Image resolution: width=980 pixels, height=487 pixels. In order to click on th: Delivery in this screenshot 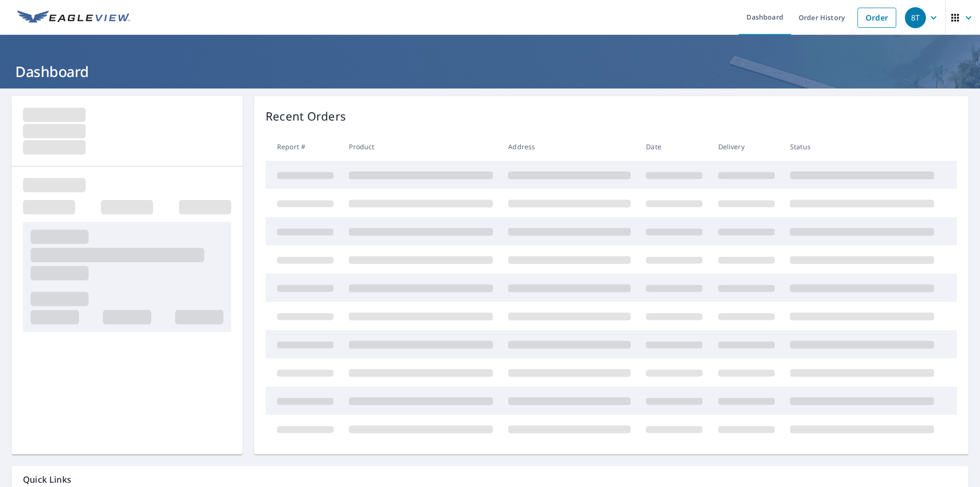, I will do `click(747, 146)`.